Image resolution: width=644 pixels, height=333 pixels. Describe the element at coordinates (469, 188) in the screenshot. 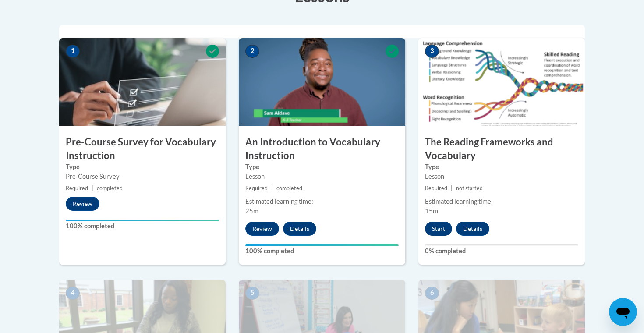

I see `span: not started` at that location.